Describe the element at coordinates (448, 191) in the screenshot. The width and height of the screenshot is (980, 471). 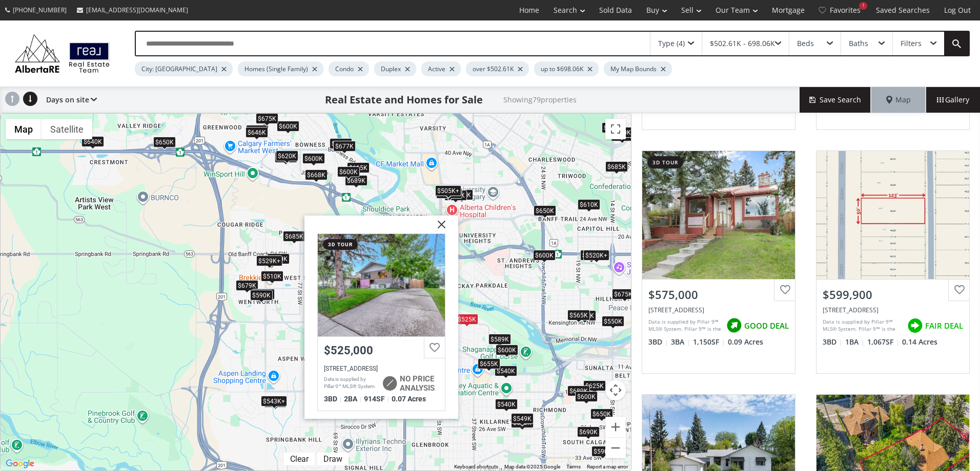
I see `div: $609K+` at that location.